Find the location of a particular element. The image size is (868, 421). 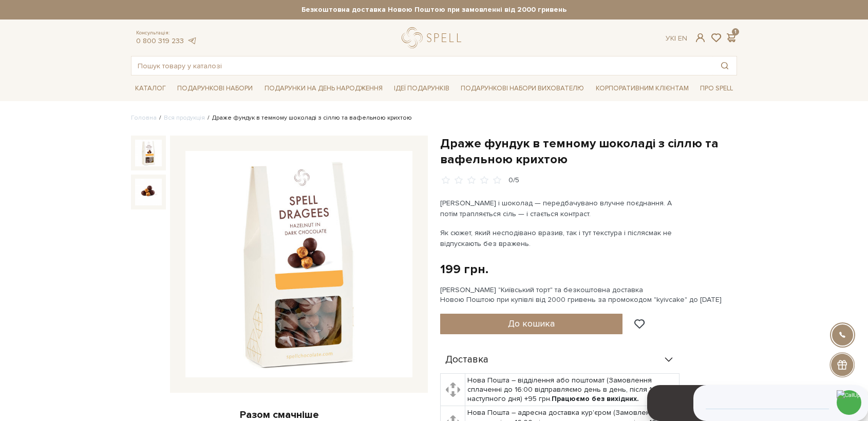

div: Ук is located at coordinates (676, 39).